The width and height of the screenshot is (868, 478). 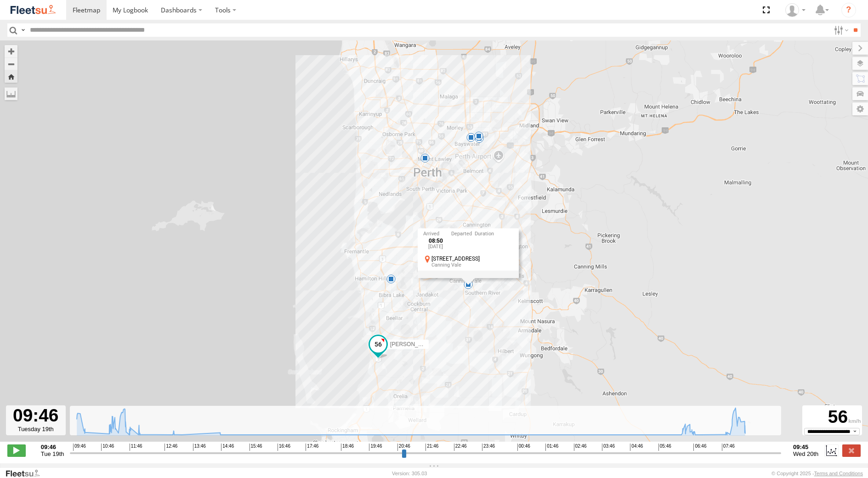 I want to click on label: Play/Stop, so click(x=16, y=451).